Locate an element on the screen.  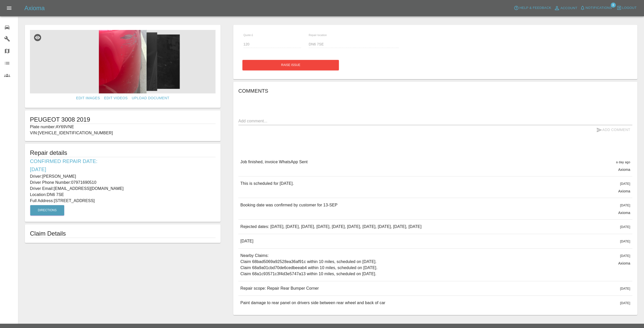
p: Plate number: AY69VNE is located at coordinates (123, 127).